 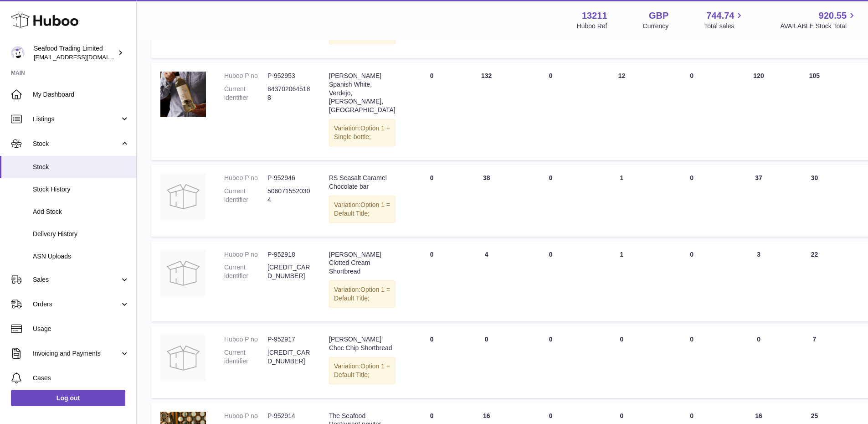 What do you see at coordinates (81, 329) in the screenshot?
I see `span: Usage` at bounding box center [81, 329].